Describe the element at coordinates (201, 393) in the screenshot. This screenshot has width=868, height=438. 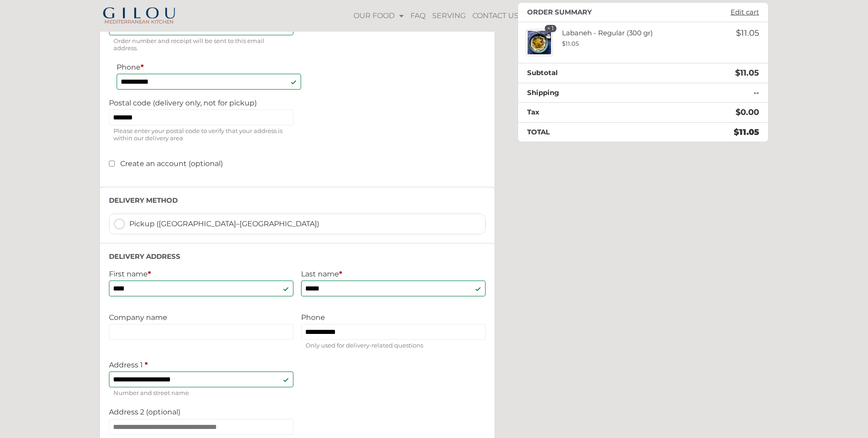
I see `span: Number and street name` at that location.